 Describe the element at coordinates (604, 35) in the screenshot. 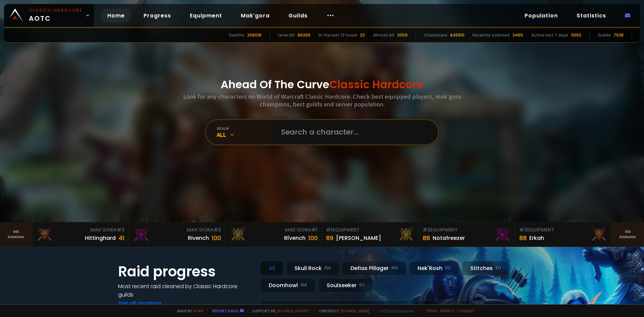

I see `div: Guilds` at that location.